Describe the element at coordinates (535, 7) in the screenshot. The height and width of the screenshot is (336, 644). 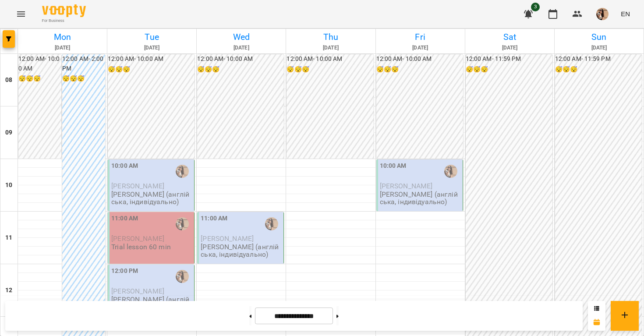
I see `span: 3` at that location.